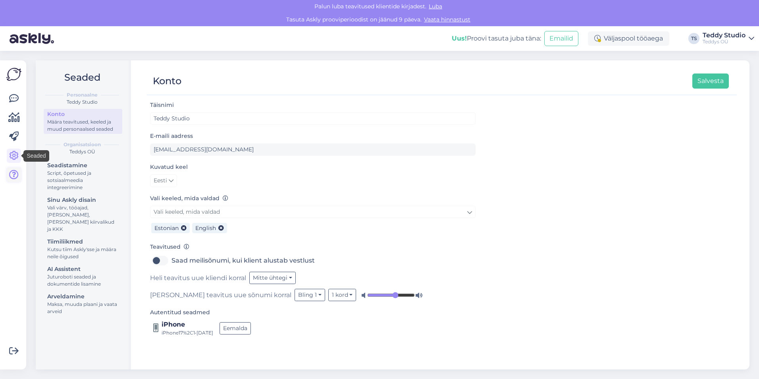 This screenshot has width=759, height=379. Describe the element at coordinates (83, 165) in the screenshot. I see `div: Seadistamine` at that location.